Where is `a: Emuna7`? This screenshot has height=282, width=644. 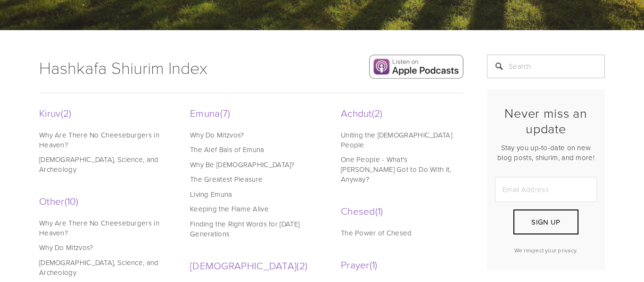 a: Emuna7 is located at coordinates (251, 113).